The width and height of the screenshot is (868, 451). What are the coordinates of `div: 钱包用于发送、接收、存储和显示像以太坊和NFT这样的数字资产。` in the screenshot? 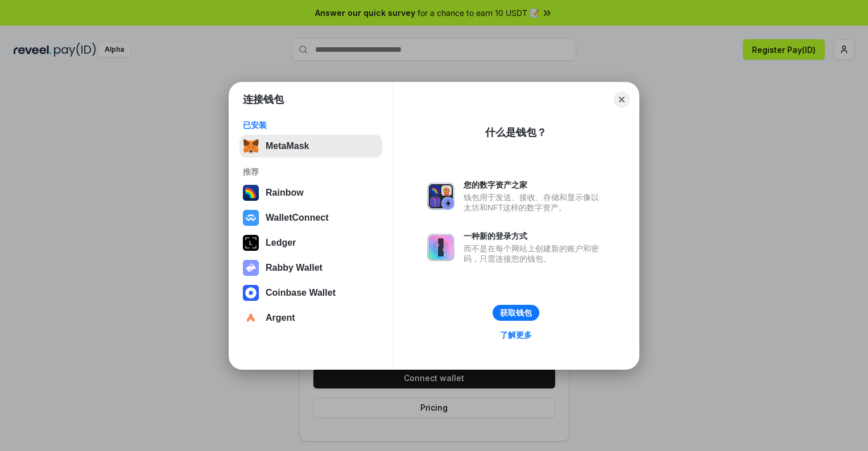 It's located at (534, 203).